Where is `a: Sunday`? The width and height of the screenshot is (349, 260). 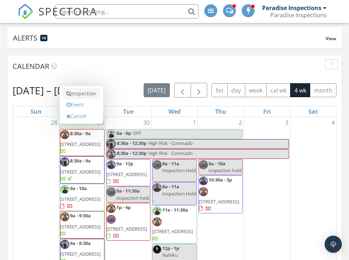
a: Sunday is located at coordinates (36, 112).